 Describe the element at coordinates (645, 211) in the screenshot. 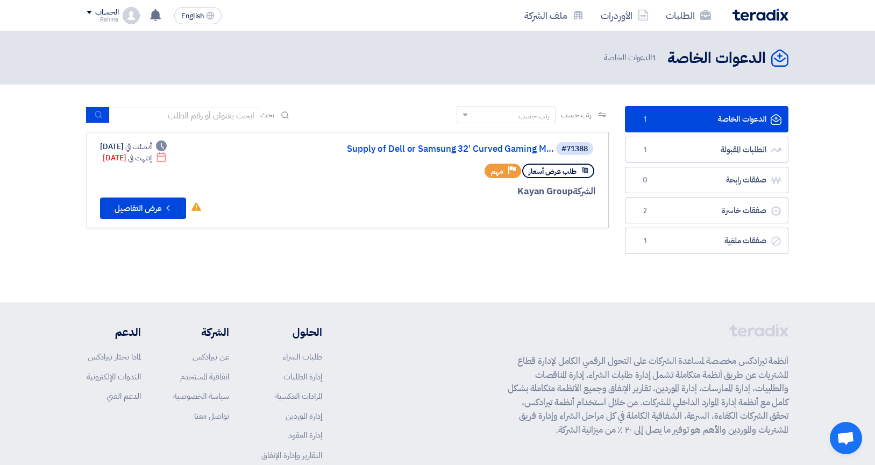

I see `span: 2` at that location.